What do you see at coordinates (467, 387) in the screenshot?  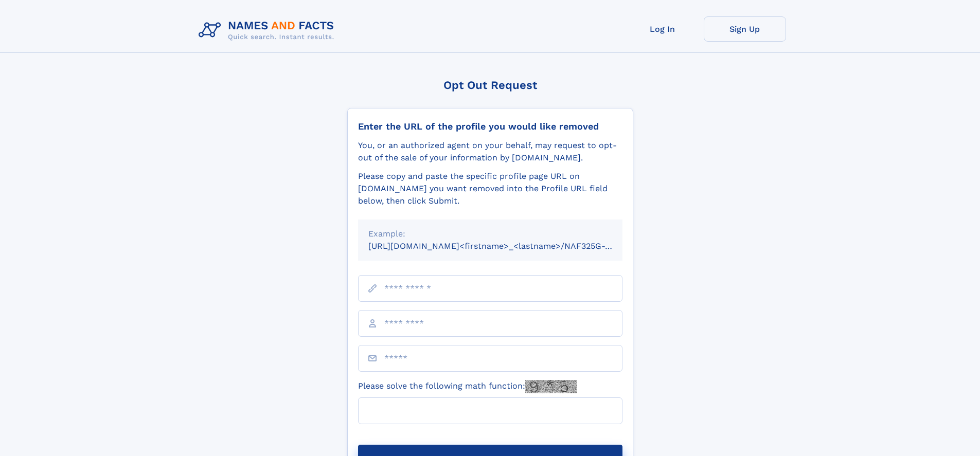 I see `label: Please solve the following math function:` at bounding box center [467, 387].